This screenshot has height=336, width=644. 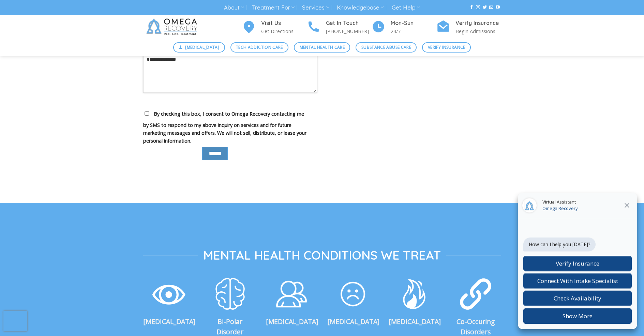 What do you see at coordinates (479, 31) in the screenshot?
I see `p: Begin Admissions` at bounding box center [479, 31].